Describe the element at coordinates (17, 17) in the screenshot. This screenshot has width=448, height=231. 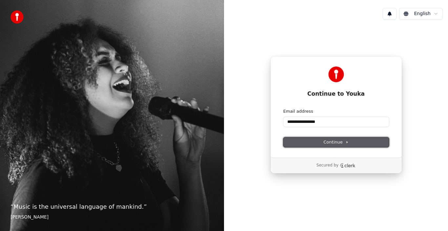
I see `img: youka` at that location.